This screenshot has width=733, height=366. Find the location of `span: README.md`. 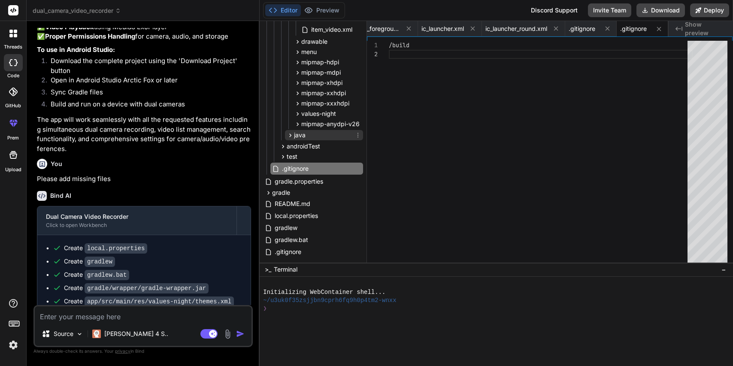

span: README.md is located at coordinates (292, 204).